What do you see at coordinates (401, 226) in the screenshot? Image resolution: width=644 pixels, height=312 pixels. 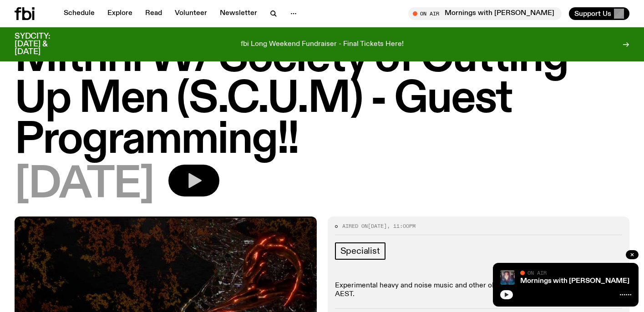 I see `span: , 11:00pm` at bounding box center [401, 226].